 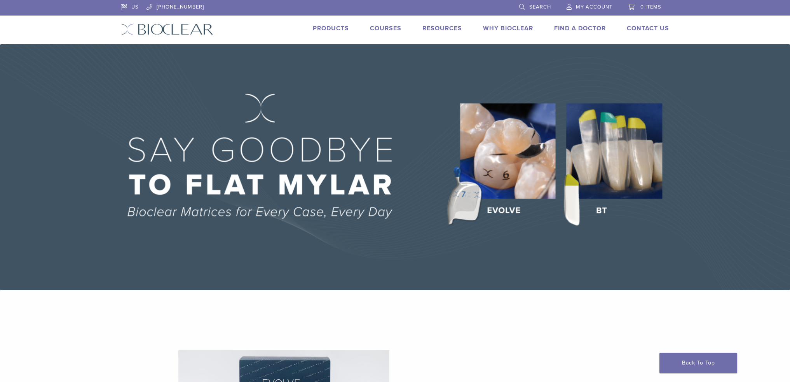 I want to click on span: My Account, so click(x=594, y=7).